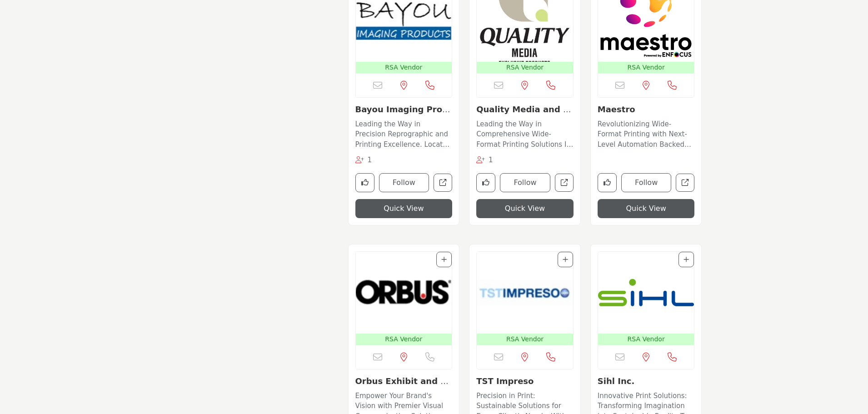 The image size is (868, 414). What do you see at coordinates (616, 381) in the screenshot?
I see `a: Sihl Inc.` at bounding box center [616, 381].